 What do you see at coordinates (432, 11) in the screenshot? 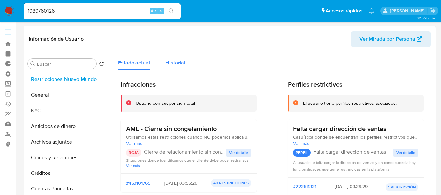
I see `a: Salir` at bounding box center [432, 11].